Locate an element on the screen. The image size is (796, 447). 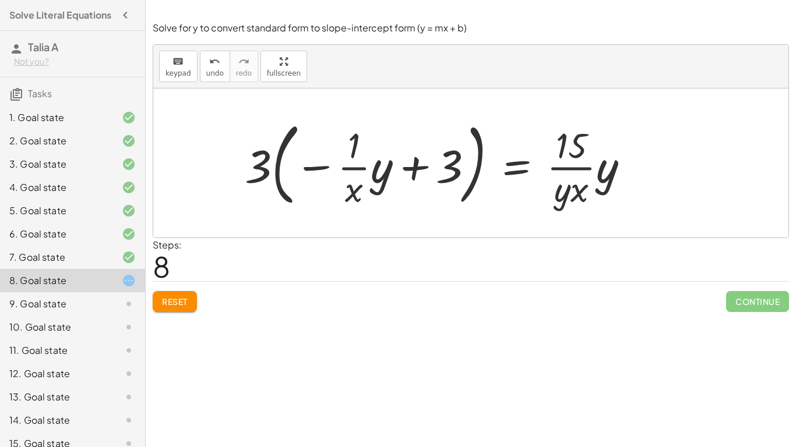
div: 11. Goal state is located at coordinates (56, 351).